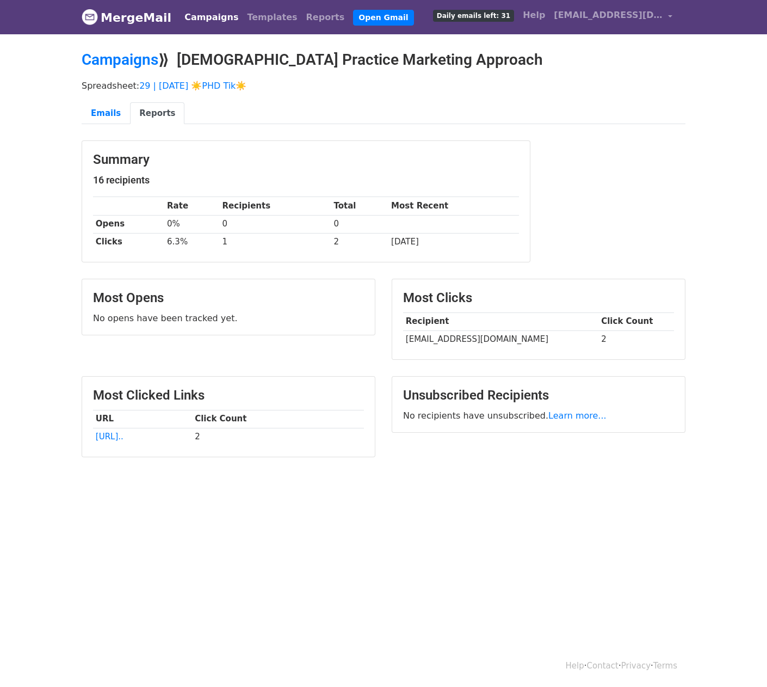  What do you see at coordinates (192, 206) in the screenshot?
I see `th: Rate` at bounding box center [192, 206].